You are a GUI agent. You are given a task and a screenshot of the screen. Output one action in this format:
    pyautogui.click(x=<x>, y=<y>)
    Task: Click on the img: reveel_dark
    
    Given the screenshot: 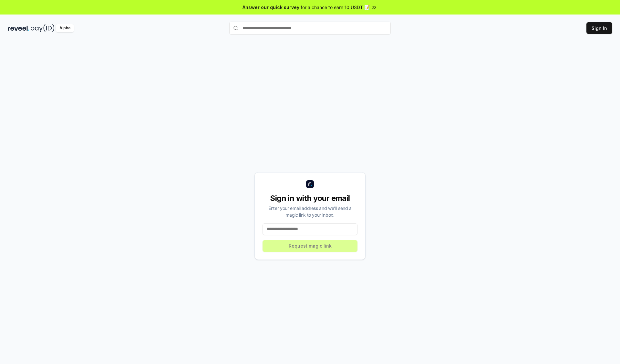 What is the action you would take?
    pyautogui.click(x=19, y=28)
    